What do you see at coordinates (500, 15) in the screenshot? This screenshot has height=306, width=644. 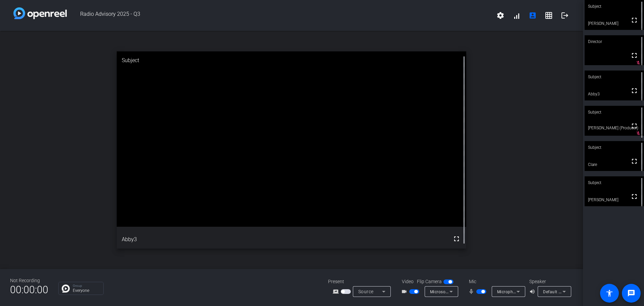 I see `mat-icon: settings` at bounding box center [500, 15].